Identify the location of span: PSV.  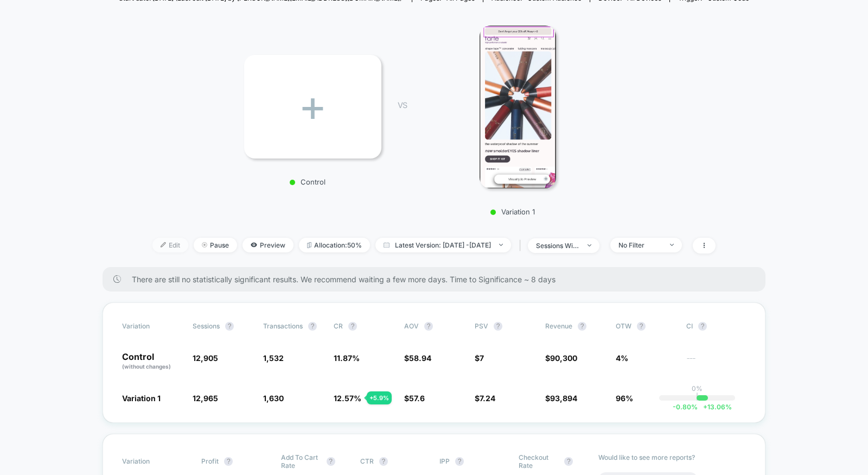
(482, 325).